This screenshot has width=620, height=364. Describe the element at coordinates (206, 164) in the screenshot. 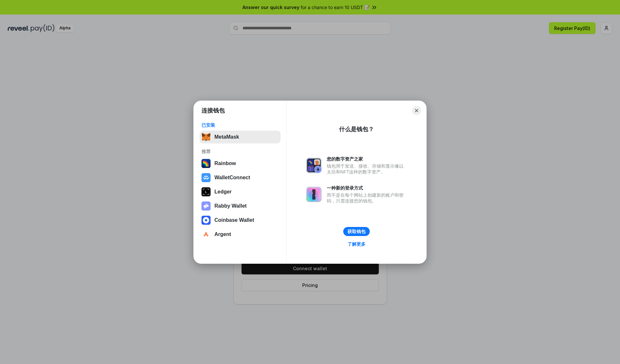

I see `img: svg+xml,%3Csvg%20width%3D%22120%22%20height%3D%22120%22%20viewBox%3D%220%200%20120%20120%22%20fil...` at that location.